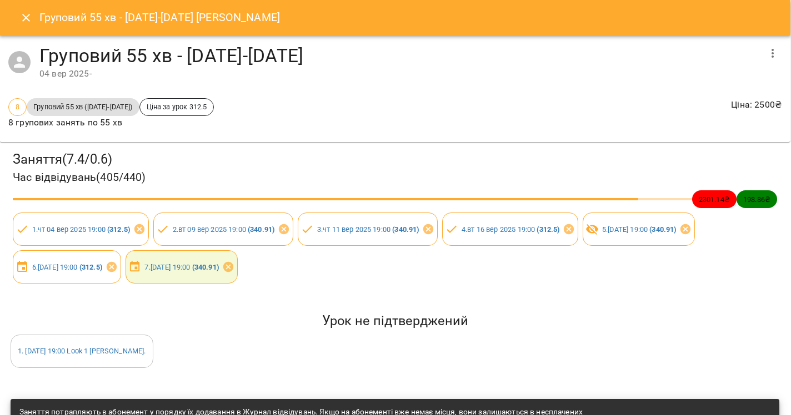 This screenshot has width=791, height=415. I want to click on p: 8 групових занять по 55 хв, so click(111, 123).